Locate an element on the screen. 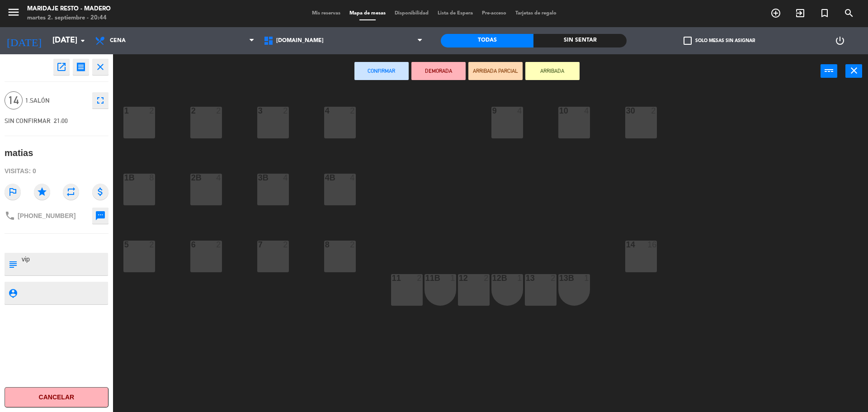  button: fullscreen is located at coordinates (100, 101).